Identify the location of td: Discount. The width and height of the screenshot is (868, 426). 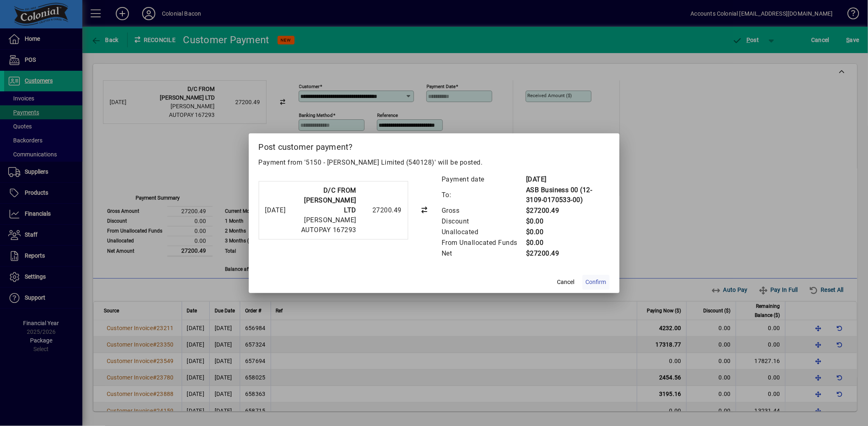
(484, 221).